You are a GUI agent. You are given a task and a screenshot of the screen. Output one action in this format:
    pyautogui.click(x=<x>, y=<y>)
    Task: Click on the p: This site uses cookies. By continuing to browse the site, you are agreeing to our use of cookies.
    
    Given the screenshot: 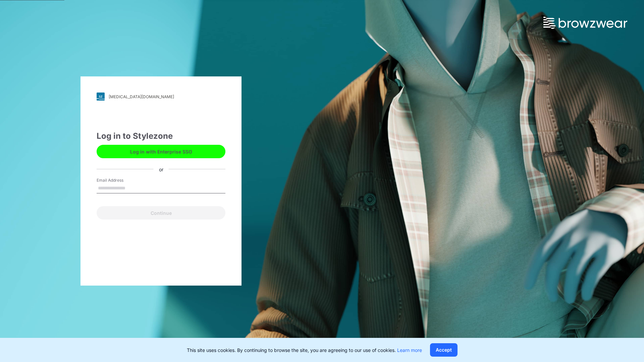 What is the action you would take?
    pyautogui.click(x=304, y=350)
    